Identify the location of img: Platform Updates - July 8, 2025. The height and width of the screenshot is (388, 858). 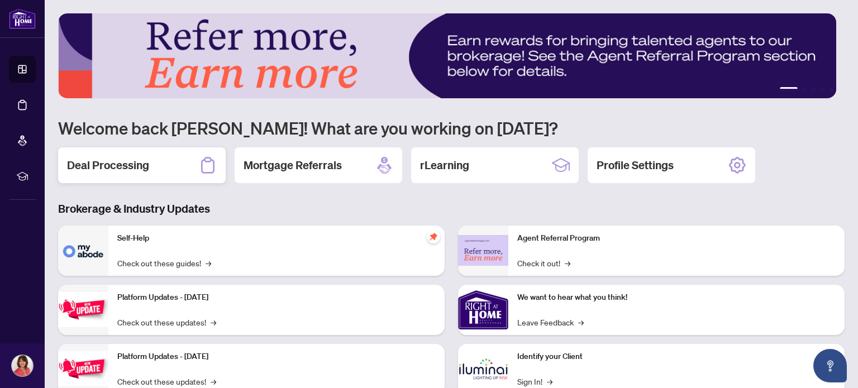
(83, 368).